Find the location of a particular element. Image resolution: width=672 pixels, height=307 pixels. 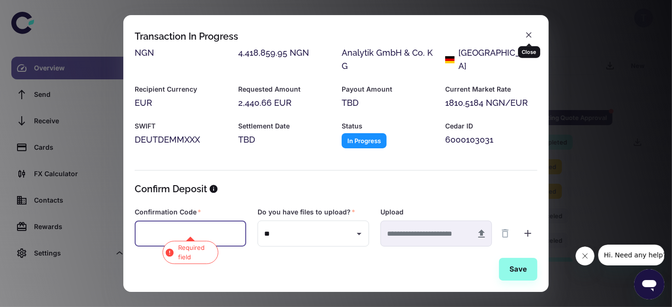

label: Upload is located at coordinates (392, 212).